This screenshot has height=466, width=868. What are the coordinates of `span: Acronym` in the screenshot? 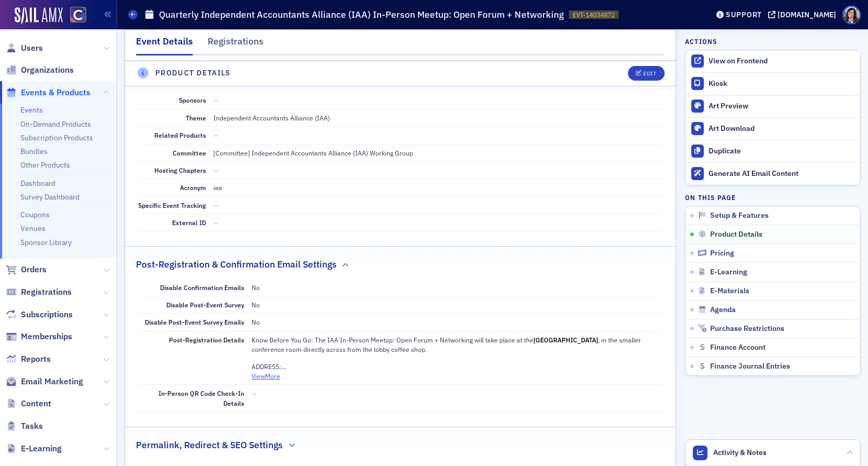 It's located at (193, 187).